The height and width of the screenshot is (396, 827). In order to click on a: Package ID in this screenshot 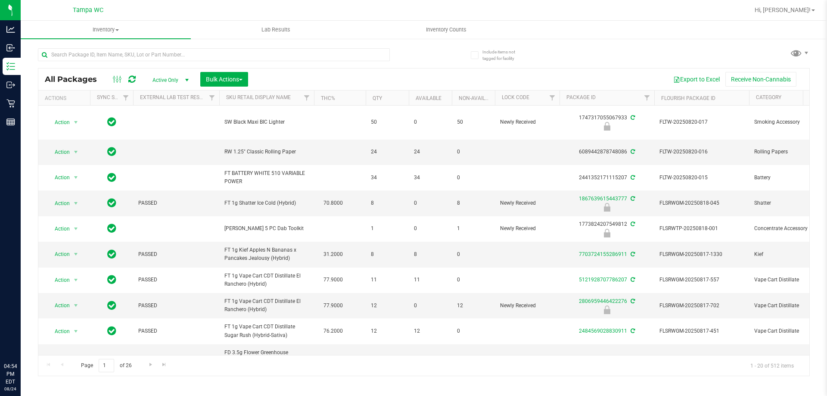, I will do `click(581, 97)`.